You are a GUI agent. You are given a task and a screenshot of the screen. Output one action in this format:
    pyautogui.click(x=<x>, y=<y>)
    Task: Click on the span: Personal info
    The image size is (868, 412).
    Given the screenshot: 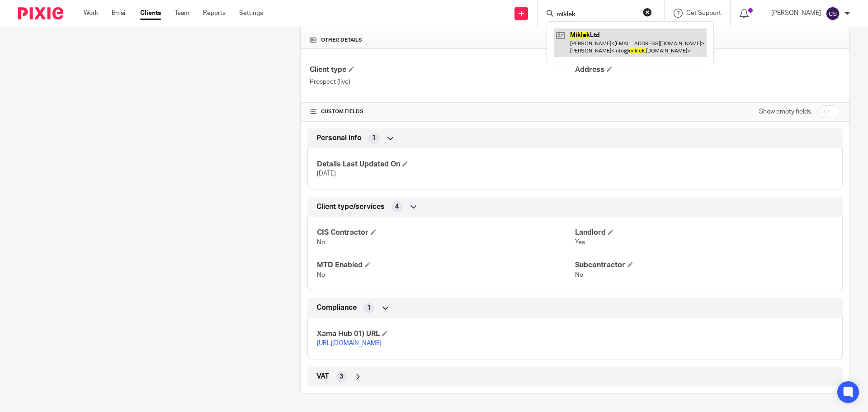 What is the action you would take?
    pyautogui.click(x=339, y=138)
    